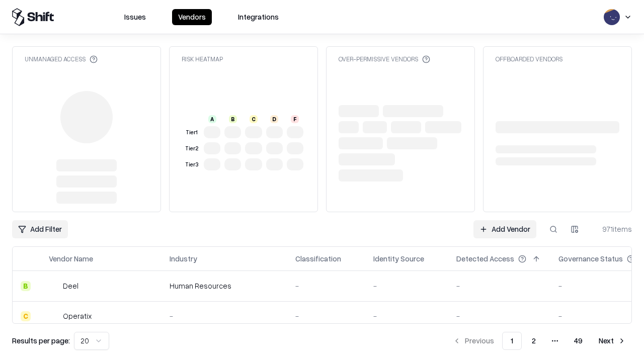 This screenshot has height=362, width=644. I want to click on div: Offboarded Vendors, so click(529, 59).